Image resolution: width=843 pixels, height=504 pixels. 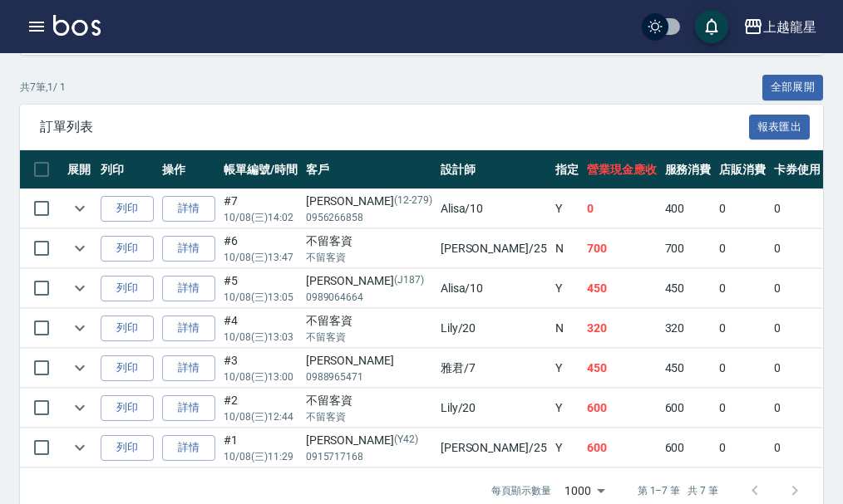 I want to click on th: 營業現金應收, so click(x=622, y=169).